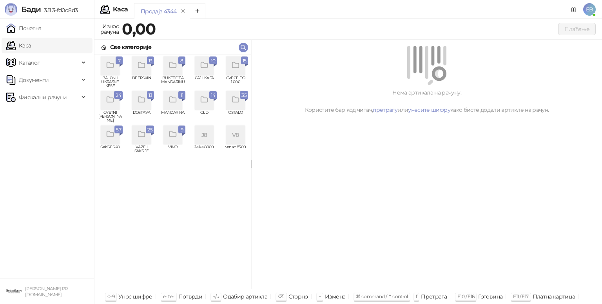 This screenshot has height=304, width=602. Describe the element at coordinates (204, 135) in the screenshot. I see `div: J8` at that location.